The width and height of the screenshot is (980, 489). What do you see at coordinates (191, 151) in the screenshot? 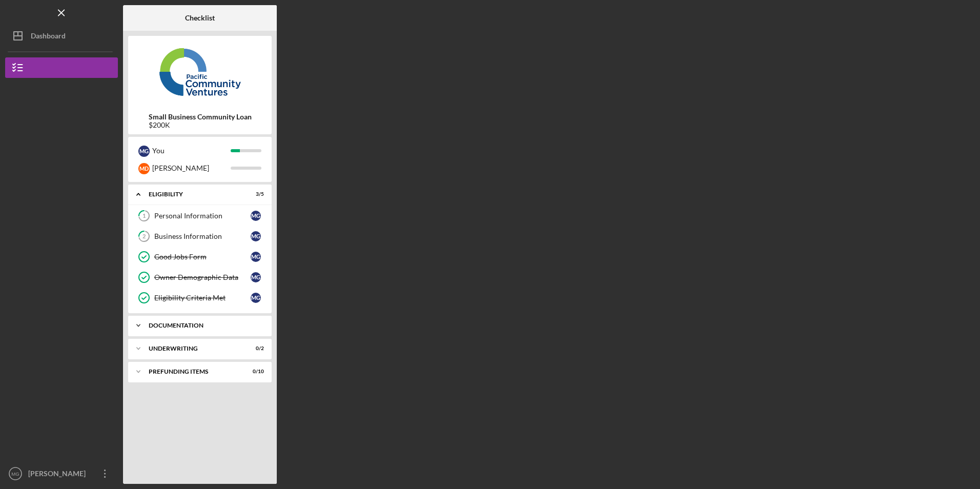
I see `div: You` at bounding box center [191, 151].